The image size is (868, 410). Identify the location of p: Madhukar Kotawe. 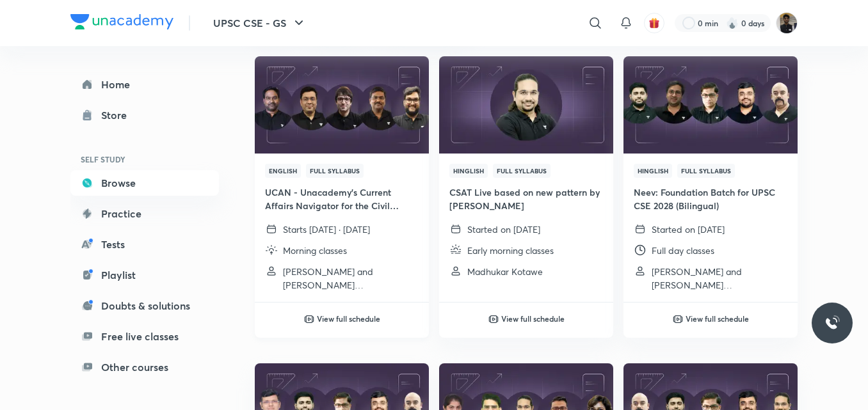
(505, 271).